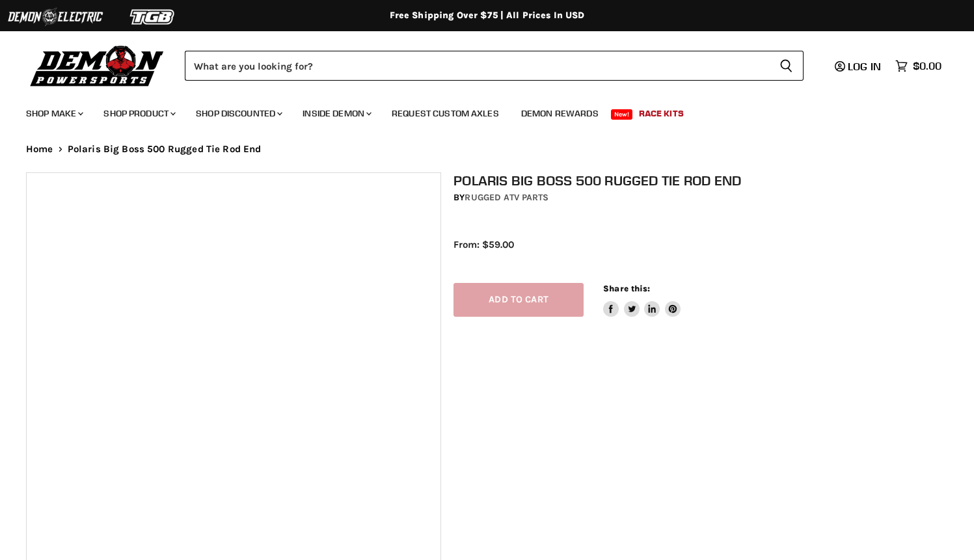 This screenshot has width=974, height=560. I want to click on a: Rugged ATV Parts, so click(506, 197).